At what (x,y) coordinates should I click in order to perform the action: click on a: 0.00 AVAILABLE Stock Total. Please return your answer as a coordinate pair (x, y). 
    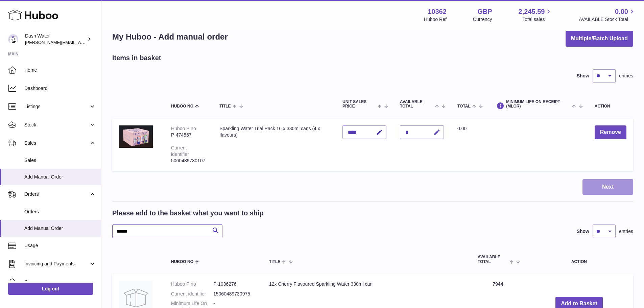
    Looking at the image, I should click on (607, 15).